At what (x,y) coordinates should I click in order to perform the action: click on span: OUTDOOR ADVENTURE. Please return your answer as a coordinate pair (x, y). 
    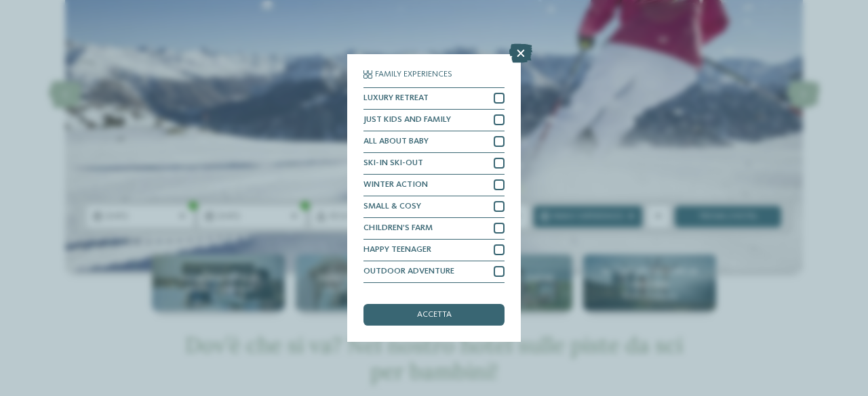
    Looking at the image, I should click on (408, 271).